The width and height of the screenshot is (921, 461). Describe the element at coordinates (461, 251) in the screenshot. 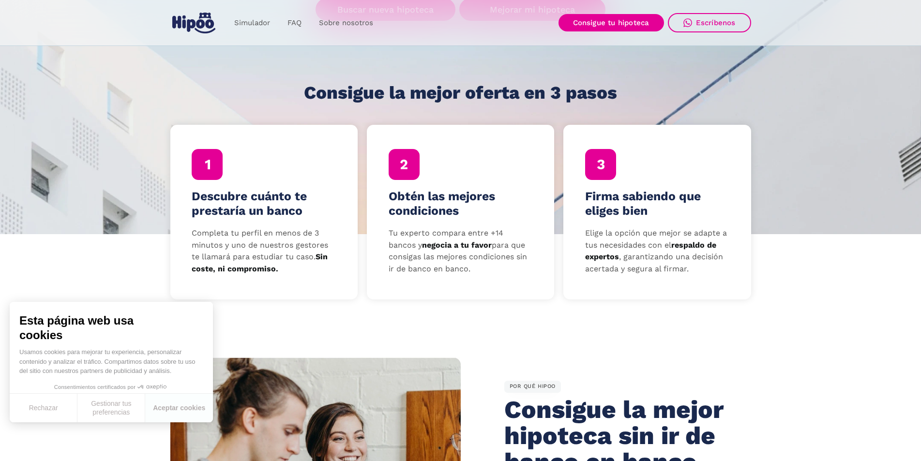

I see `p: Tu experto compara entre +14 bancos y para que consigas las mejores condiciones sin ir de banco e...` at that location.